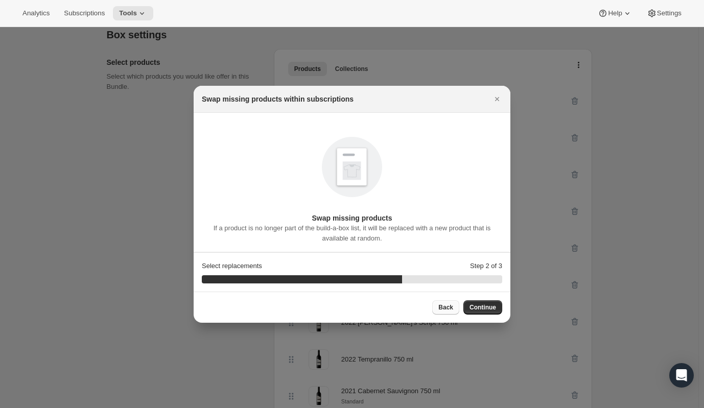 The image size is (704, 408). I want to click on span: Back, so click(446, 308).